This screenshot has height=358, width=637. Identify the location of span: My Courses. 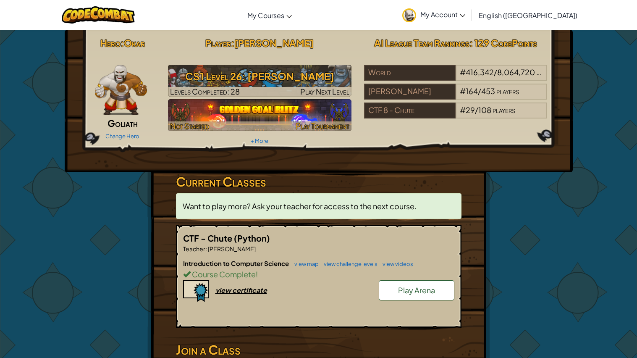
(266, 15).